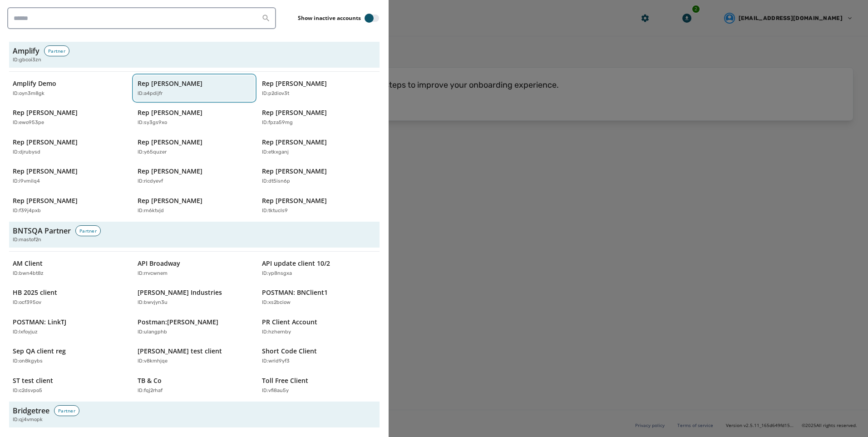 This screenshot has height=437, width=868. I want to click on button: HB 2025 clientID:ocf395ov, so click(69, 297).